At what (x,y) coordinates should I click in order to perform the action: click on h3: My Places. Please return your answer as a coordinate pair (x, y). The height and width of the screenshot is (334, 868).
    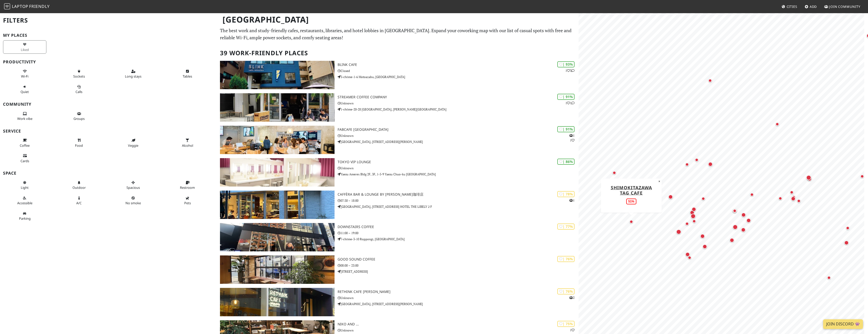
    Looking at the image, I should click on (109, 35).